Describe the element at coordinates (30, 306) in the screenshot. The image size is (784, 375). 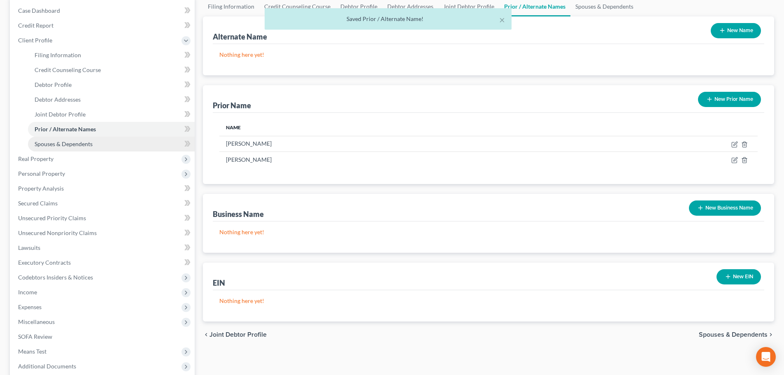
I see `span: Expenses` at that location.